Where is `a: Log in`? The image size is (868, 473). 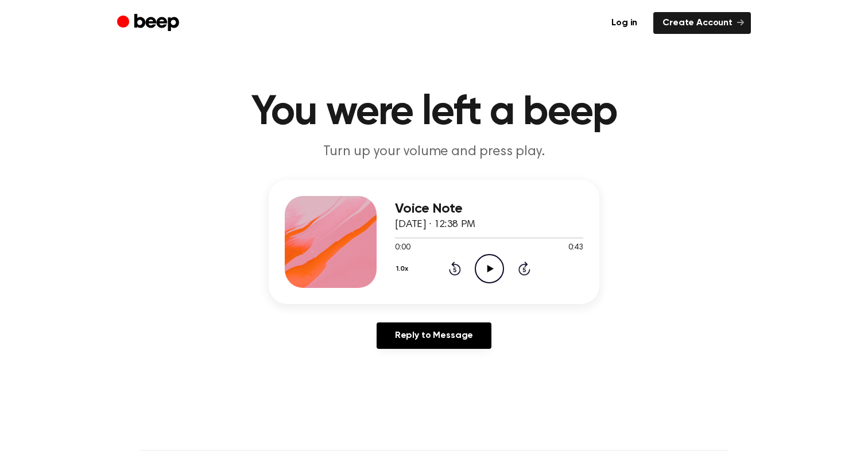
a: Log in is located at coordinates (624, 23).